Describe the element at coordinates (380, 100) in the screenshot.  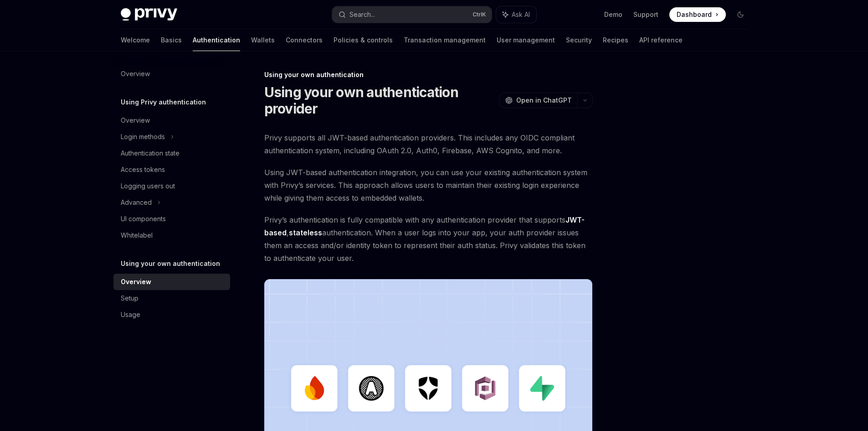
I see `h1: Using your own authentication provider` at that location.